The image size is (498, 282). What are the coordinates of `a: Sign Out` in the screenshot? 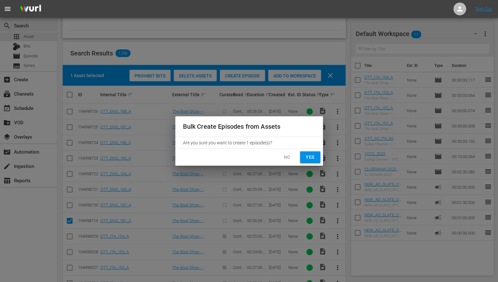 It's located at (484, 9).